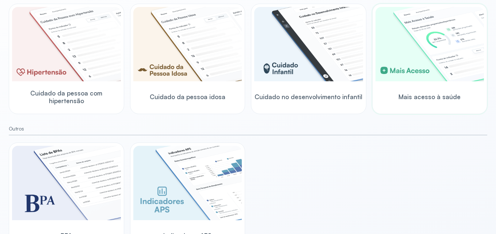 The width and height of the screenshot is (496, 234). What do you see at coordinates (188, 183) in the screenshot?
I see `img: aps-indicators.png` at bounding box center [188, 183].